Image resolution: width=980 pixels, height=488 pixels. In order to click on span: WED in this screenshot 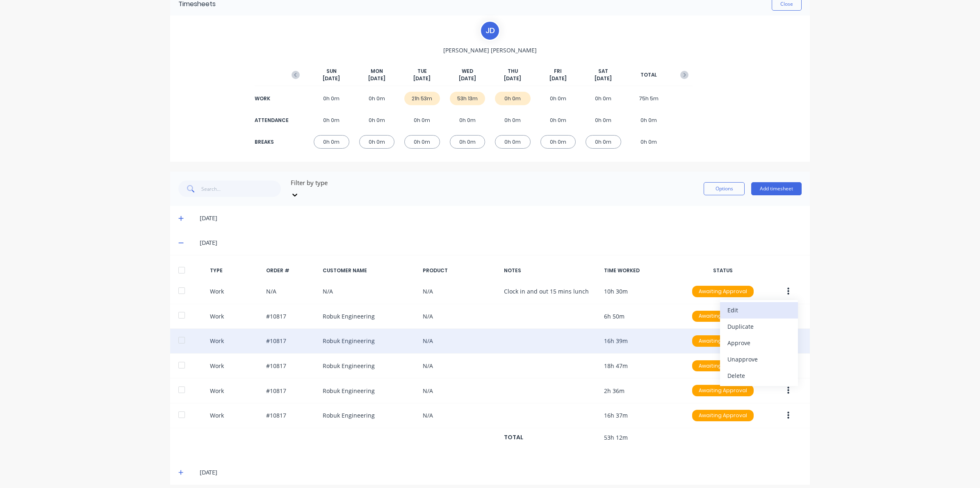, I will do `click(467, 72)`.